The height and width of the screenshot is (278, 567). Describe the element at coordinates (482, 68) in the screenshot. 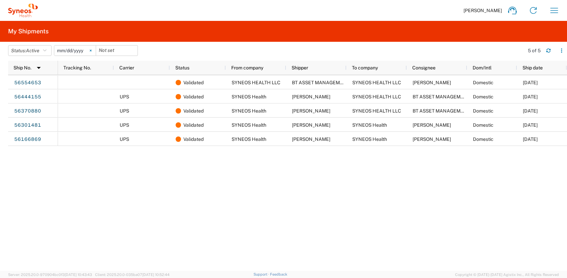

I see `span: Dom/Intl` at that location.